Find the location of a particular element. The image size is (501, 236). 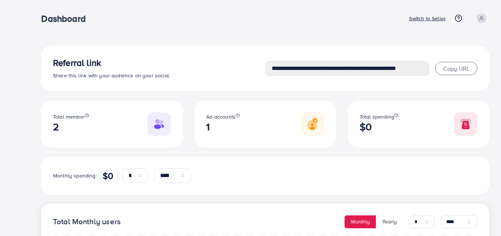

h4: $0 is located at coordinates (108, 176).